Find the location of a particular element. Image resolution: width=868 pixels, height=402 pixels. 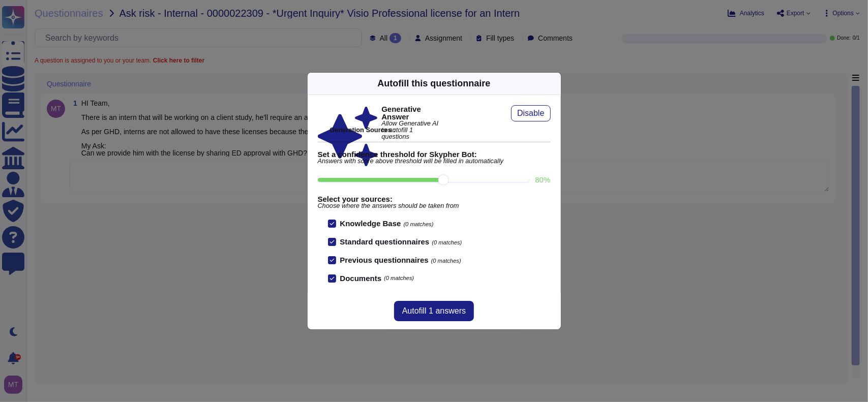

span: Autofill 1 answers is located at coordinates (434, 311).